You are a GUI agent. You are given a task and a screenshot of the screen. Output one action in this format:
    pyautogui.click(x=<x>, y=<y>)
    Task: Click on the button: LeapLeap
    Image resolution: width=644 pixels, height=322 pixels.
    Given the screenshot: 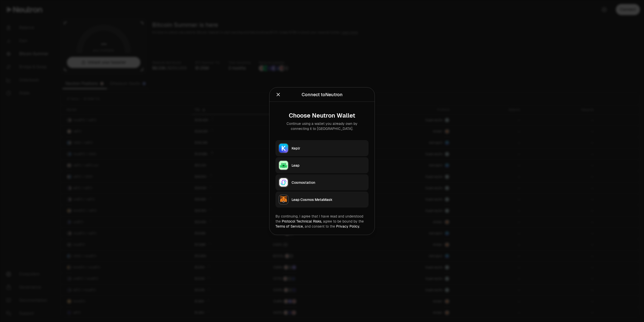 What is the action you would take?
    pyautogui.click(x=322, y=165)
    